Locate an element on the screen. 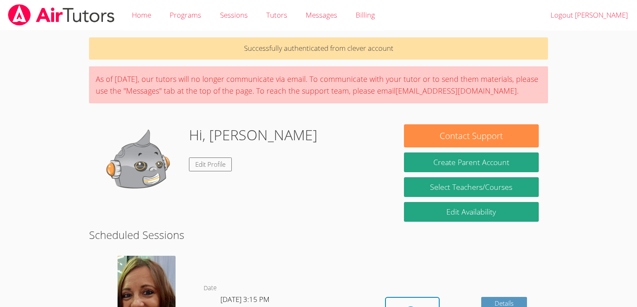 The height and width of the screenshot is (307, 637). dt: Date is located at coordinates (210, 288).